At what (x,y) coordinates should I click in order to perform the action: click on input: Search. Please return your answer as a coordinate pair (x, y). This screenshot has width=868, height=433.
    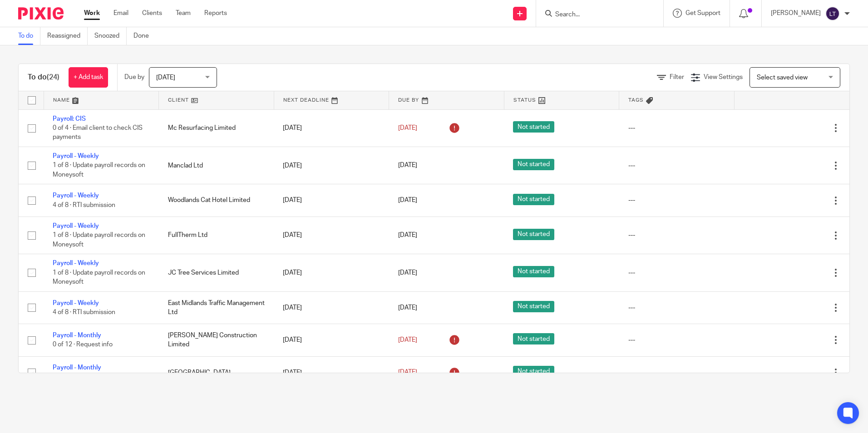
    Looking at the image, I should click on (595, 15).